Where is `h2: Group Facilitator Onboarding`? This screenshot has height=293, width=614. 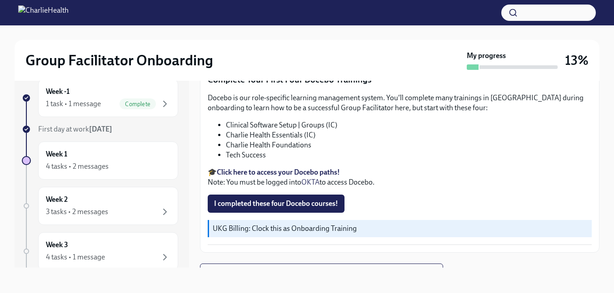
h2: Group Facilitator Onboarding is located at coordinates (119, 60).